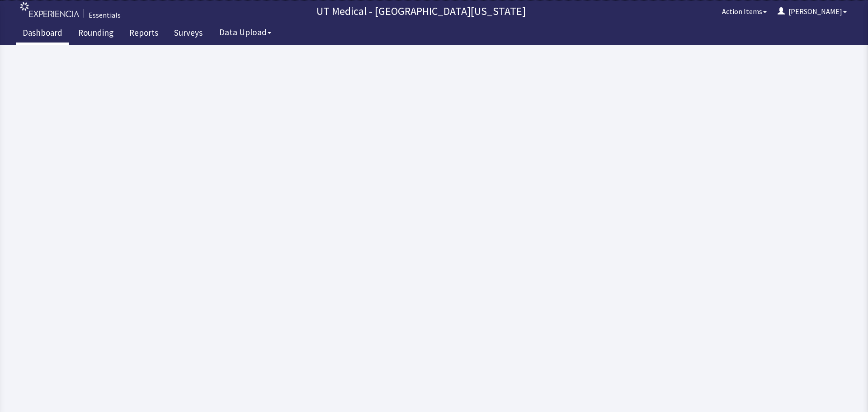 This screenshot has height=412, width=868. Describe the element at coordinates (104, 14) in the screenshot. I see `div: Essentials` at that location.